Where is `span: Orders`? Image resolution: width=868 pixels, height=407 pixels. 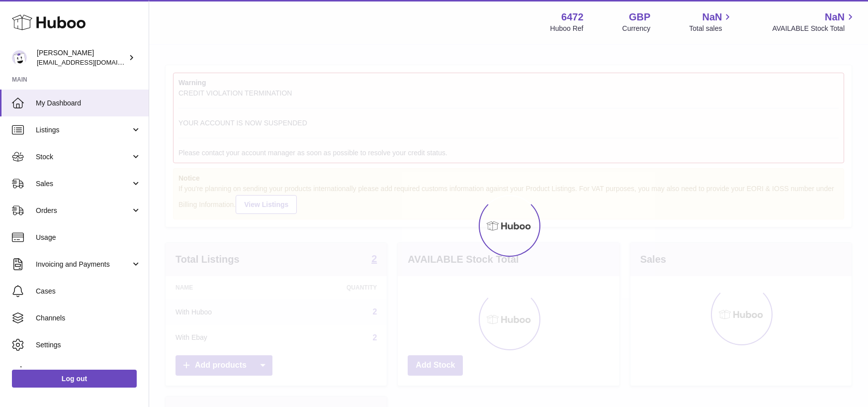
span: Orders is located at coordinates (83, 210).